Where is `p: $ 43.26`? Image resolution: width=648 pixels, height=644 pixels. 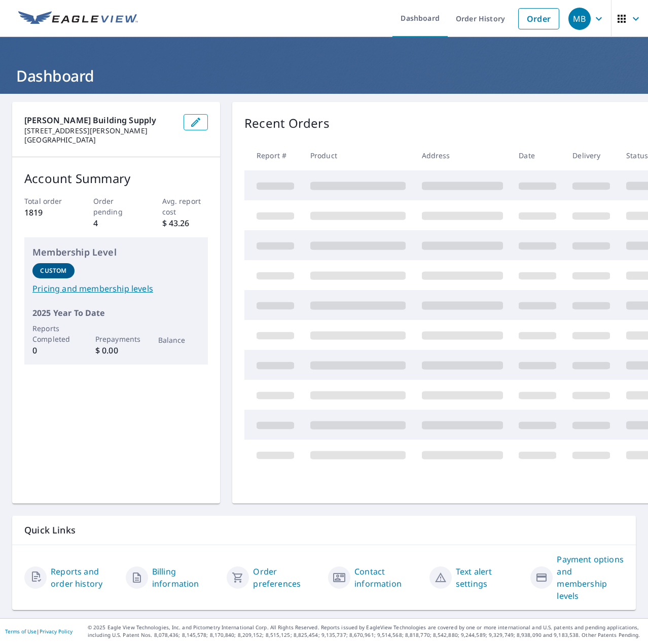
p: $ 43.26 is located at coordinates (185, 223).